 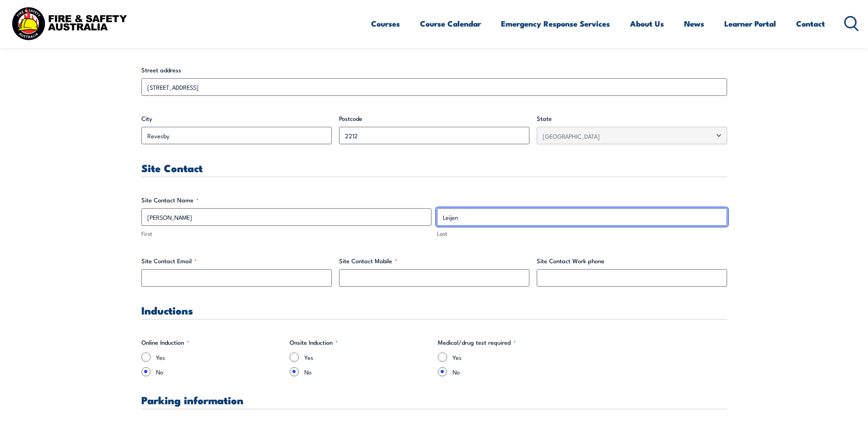 What do you see at coordinates (632, 119) in the screenshot?
I see `label: State` at bounding box center [632, 119].